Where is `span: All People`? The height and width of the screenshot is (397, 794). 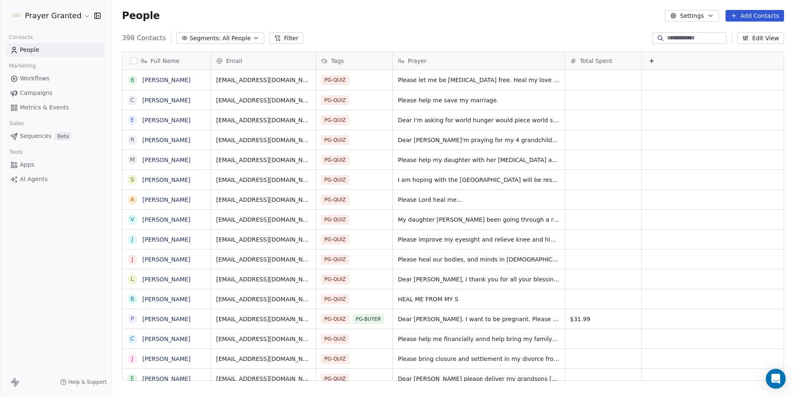 span: All People is located at coordinates (236, 38).